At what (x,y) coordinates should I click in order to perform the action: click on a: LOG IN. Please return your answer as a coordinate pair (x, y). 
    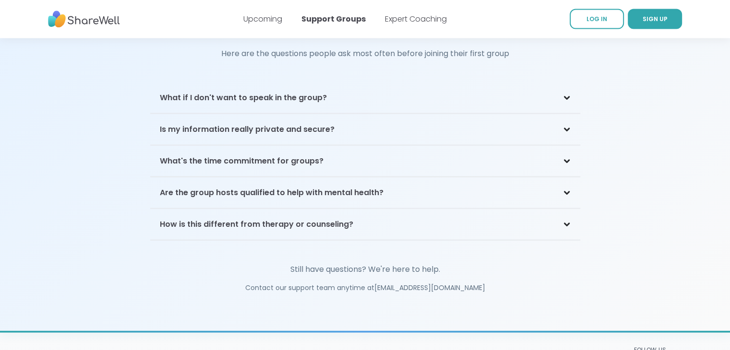
    Looking at the image, I should click on (597, 19).